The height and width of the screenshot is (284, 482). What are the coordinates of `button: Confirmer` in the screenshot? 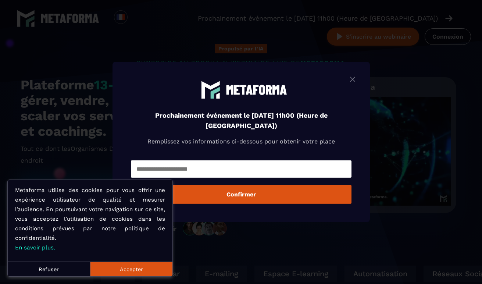 It's located at (241, 194).